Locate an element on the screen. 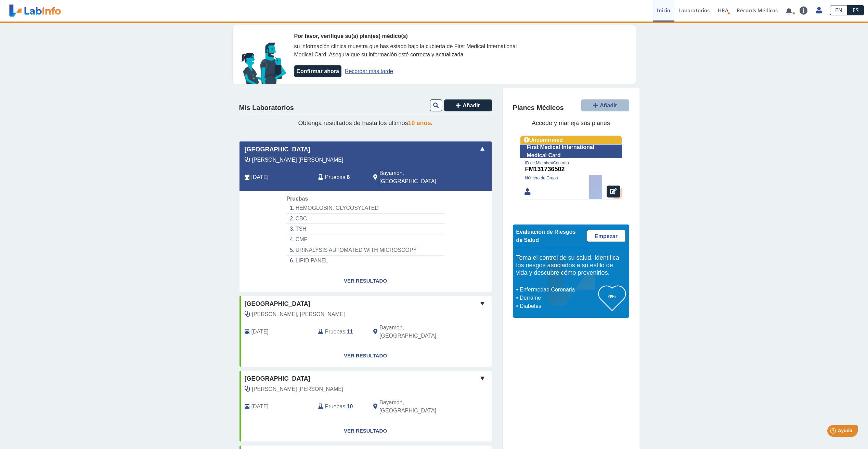 This screenshot has height=449, width=868. h3: 0% is located at coordinates (612, 296).